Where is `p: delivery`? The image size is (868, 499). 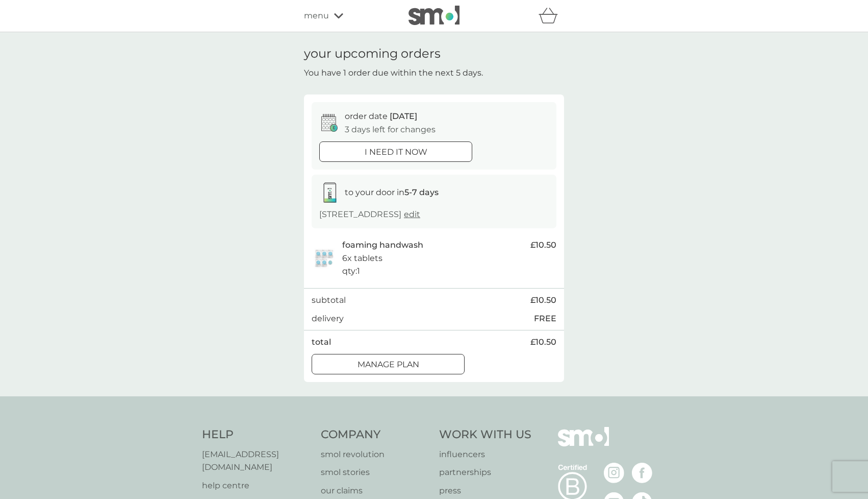
p: delivery is located at coordinates (327, 319).